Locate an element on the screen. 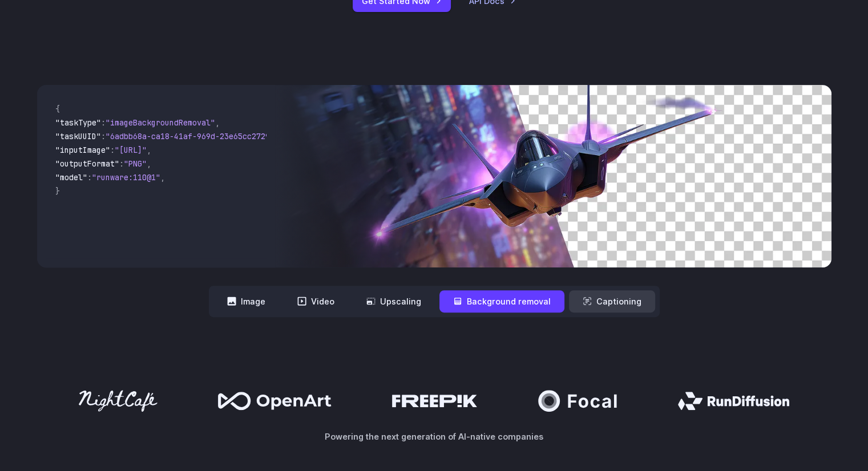 This screenshot has height=471, width=868. span: "runware:110@1" is located at coordinates (126, 178).